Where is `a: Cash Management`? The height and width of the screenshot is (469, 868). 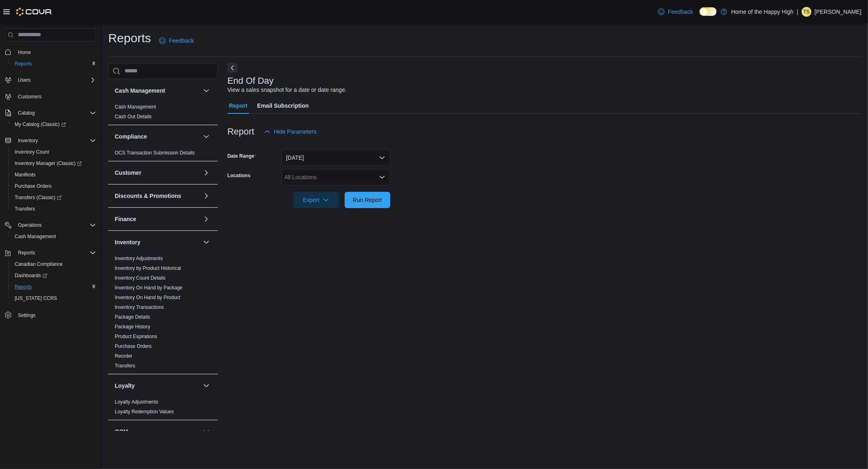
a: Cash Management is located at coordinates (135, 107).